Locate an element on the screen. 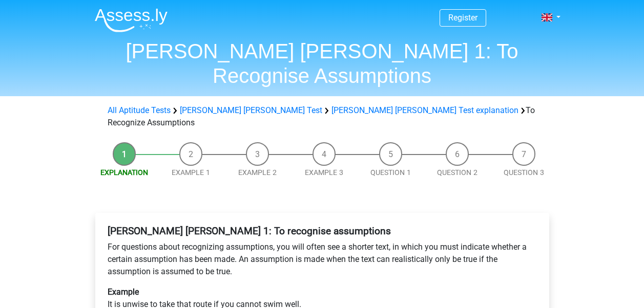 The height and width of the screenshot is (308, 644). a: All Aptitude Tests is located at coordinates (139, 110).